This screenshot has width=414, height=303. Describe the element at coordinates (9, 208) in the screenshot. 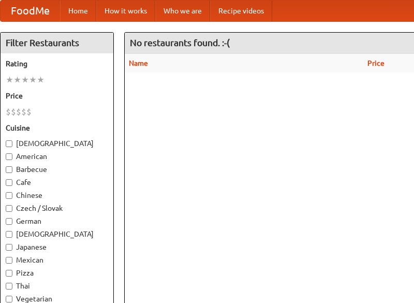

I see `input: Czech / Slovak` at that location.